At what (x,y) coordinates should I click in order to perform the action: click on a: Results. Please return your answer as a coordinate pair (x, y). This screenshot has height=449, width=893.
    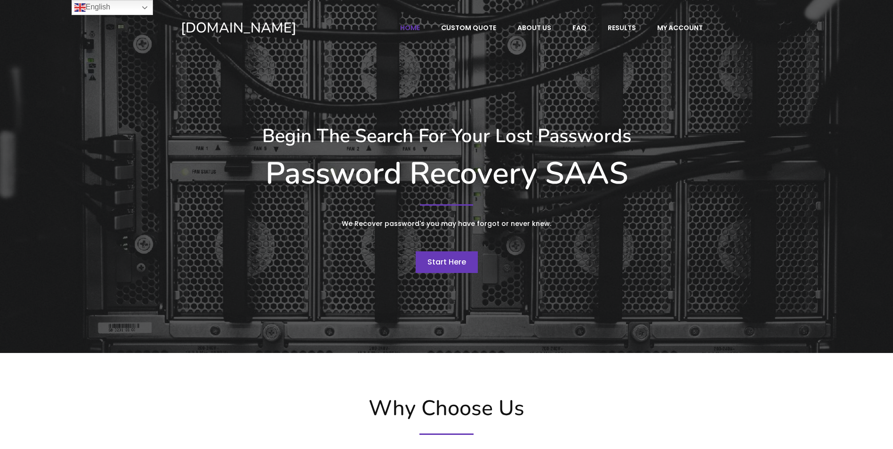
    Looking at the image, I should click on (622, 28).